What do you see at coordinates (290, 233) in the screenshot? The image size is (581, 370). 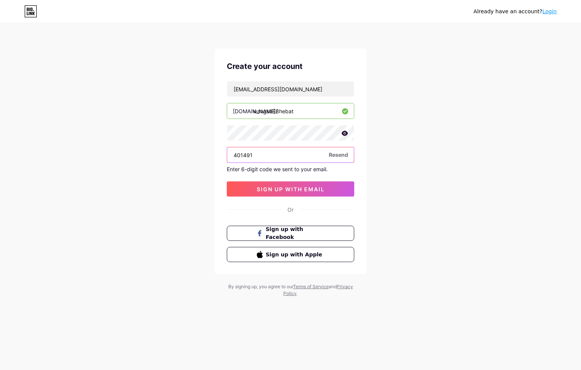 I see `a: Sign up with Facebook` at bounding box center [290, 233].